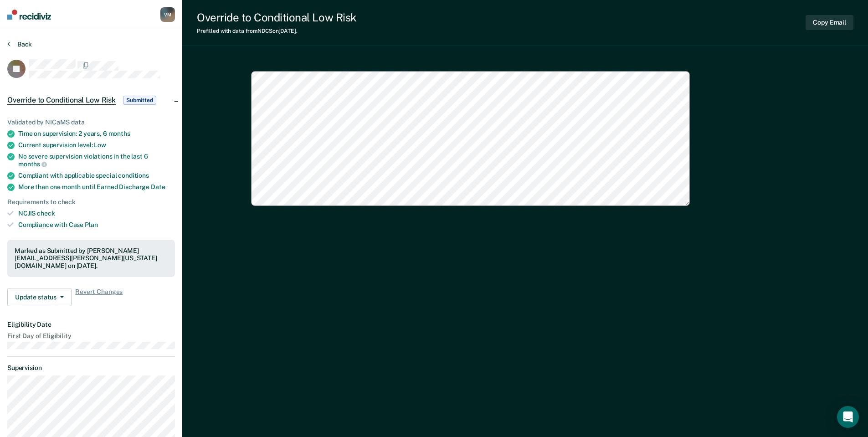 The image size is (868, 437). Describe the element at coordinates (96, 213) in the screenshot. I see `div: NCJIS` at that location.